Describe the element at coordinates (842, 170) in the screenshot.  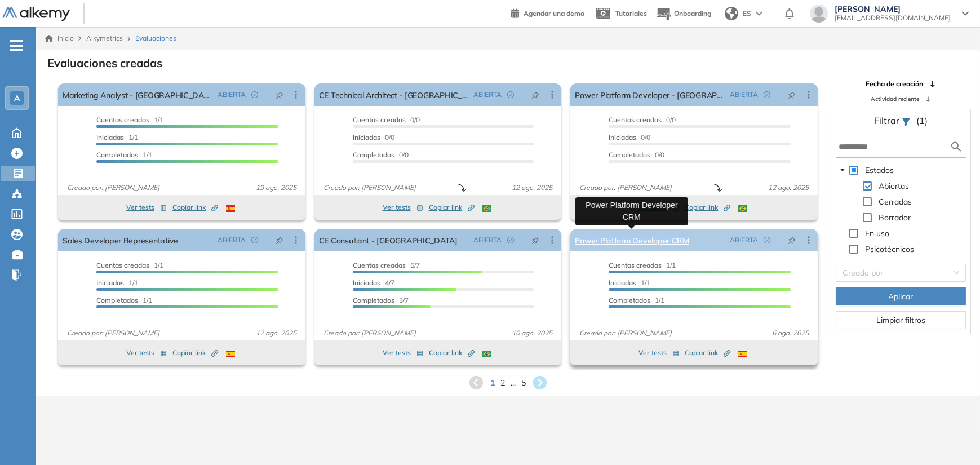
I see `span: caret-down` at that location.